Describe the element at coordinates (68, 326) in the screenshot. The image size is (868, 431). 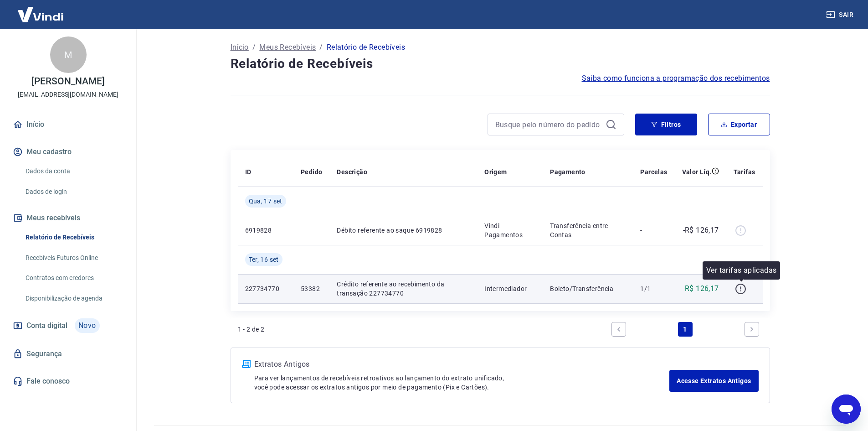
I see `a: Conta digitalNovo` at that location.